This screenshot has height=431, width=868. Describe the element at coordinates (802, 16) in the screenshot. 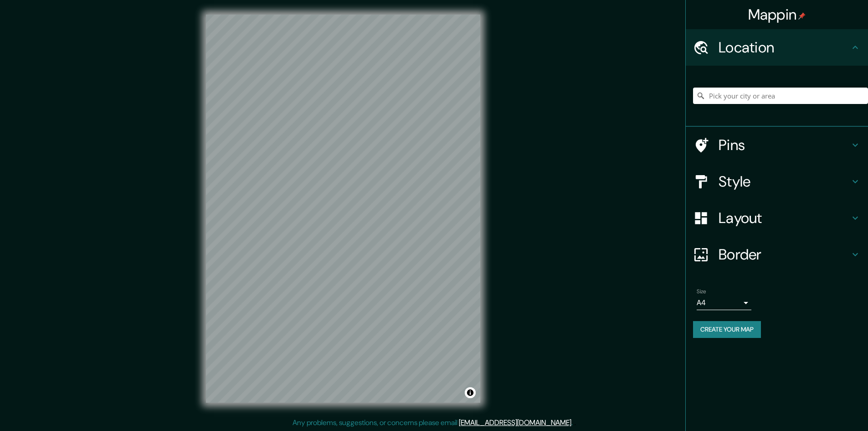

I see `img: pin-icon.png` at that location.